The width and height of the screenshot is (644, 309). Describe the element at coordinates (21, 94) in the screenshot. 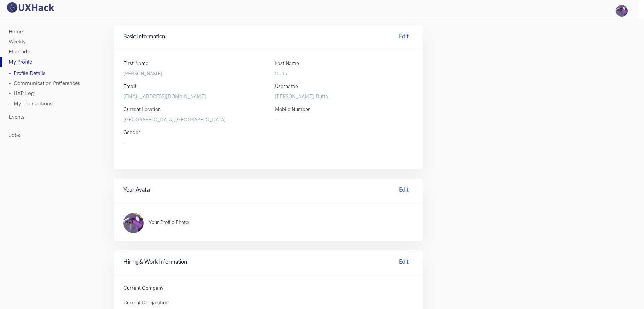

I see `a: - UXP Log` at that location.